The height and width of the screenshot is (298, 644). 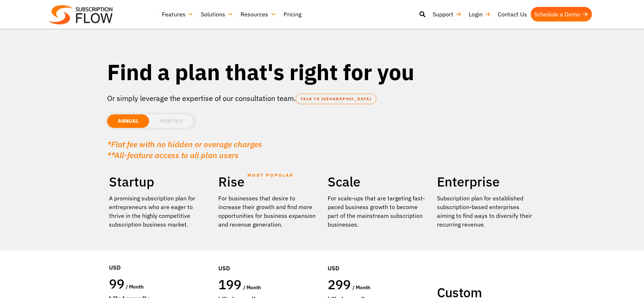 I want to click on h1: Find a plan that's right for you, so click(x=322, y=72).